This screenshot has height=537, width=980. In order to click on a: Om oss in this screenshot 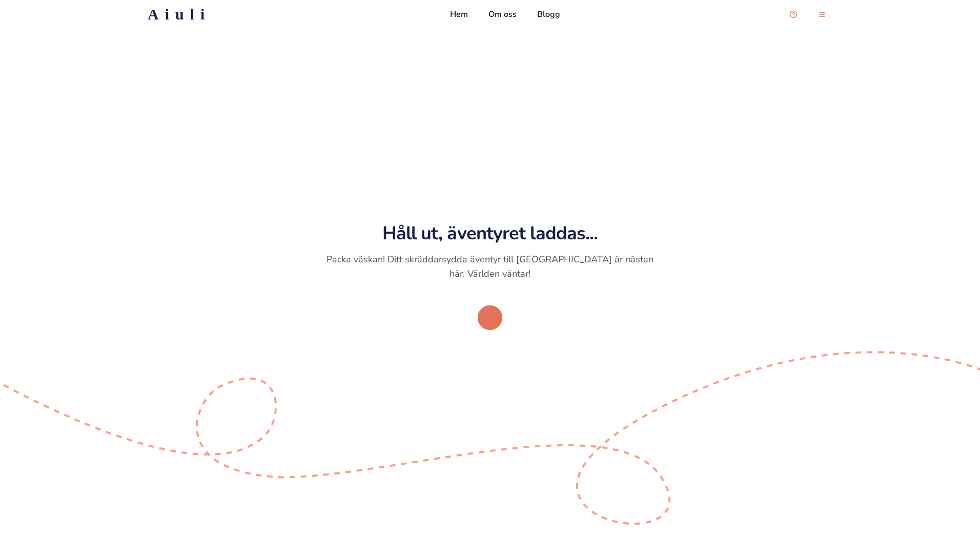, I will do `click(503, 14)`.